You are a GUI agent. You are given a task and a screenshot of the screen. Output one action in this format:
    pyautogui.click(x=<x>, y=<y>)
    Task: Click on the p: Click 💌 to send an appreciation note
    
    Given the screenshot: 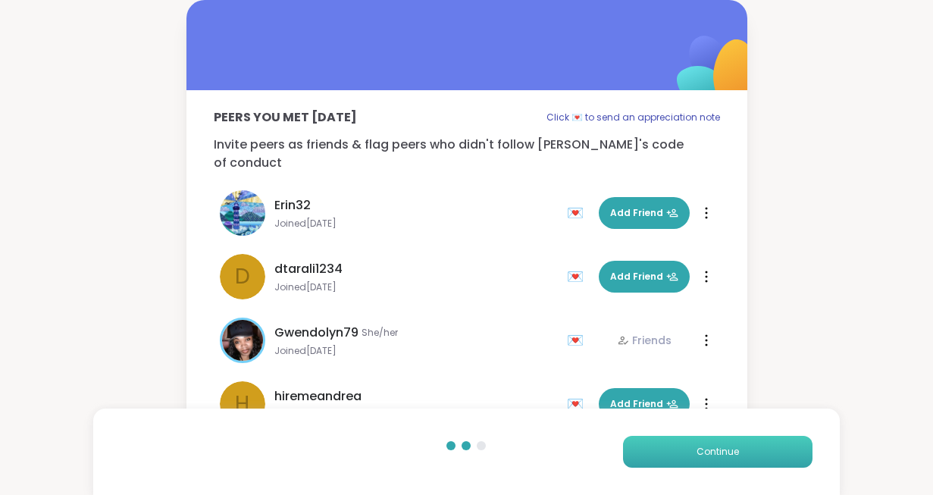 What is the action you would take?
    pyautogui.click(x=633, y=118)
    